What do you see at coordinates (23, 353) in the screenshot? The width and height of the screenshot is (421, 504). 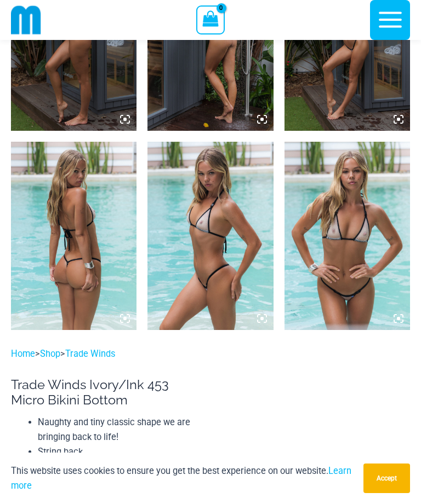 I see `a: Home` at bounding box center [23, 353].